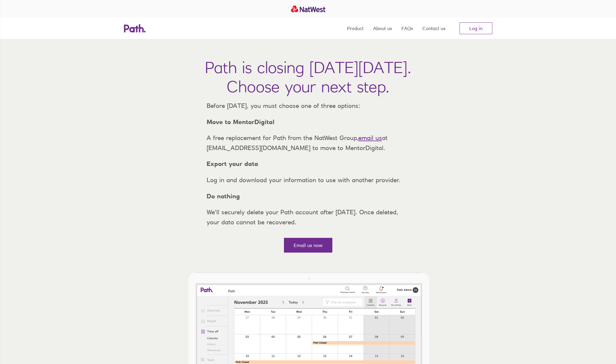  Describe the element at coordinates (382, 28) in the screenshot. I see `a: About us` at that location.